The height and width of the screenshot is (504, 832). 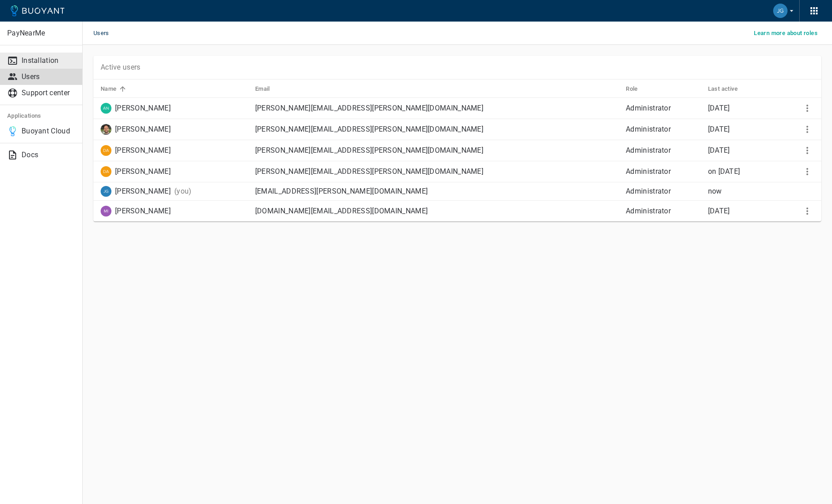 I want to click on img: brian.hicks@paynearme.com, so click(x=106, y=129).